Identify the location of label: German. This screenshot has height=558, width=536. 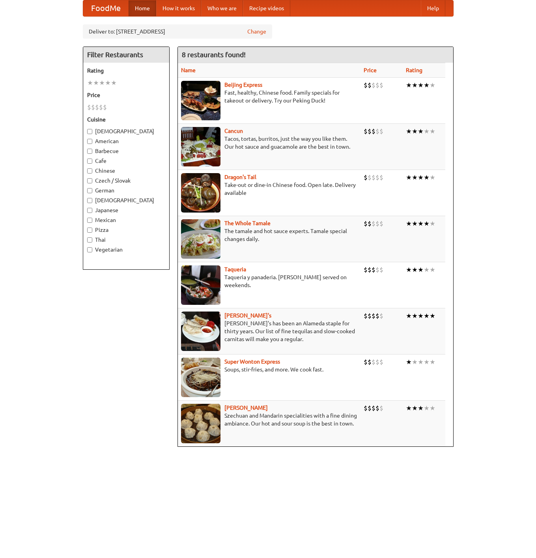
(126, 190).